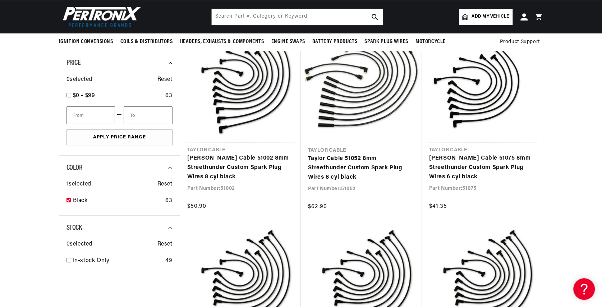 The width and height of the screenshot is (602, 307). I want to click on span: Color, so click(74, 168).